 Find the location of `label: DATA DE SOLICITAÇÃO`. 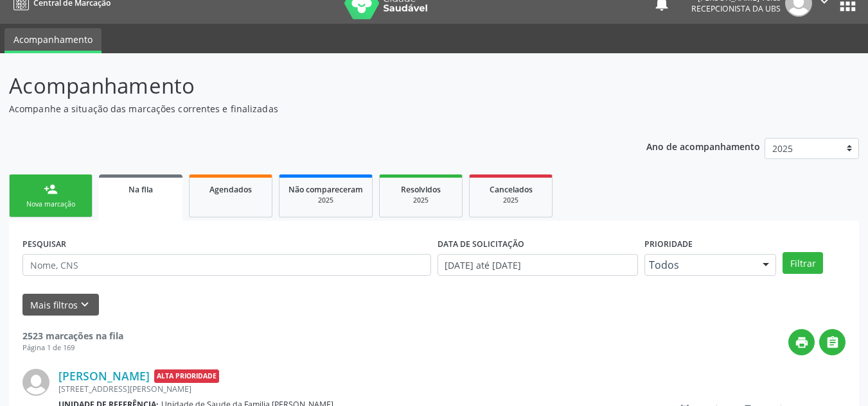

label: DATA DE SOLICITAÇÃO is located at coordinates (481, 244).